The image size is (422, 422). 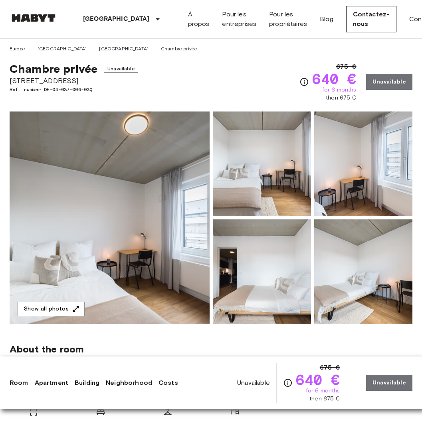 What do you see at coordinates (288, 19) in the screenshot?
I see `a: Pour les propriétaires` at bounding box center [288, 19].